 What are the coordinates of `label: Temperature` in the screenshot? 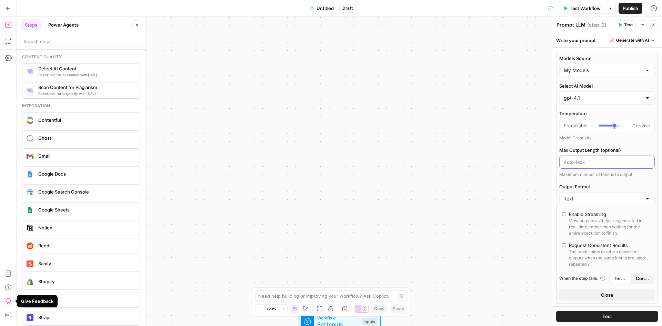 It's located at (607, 113).